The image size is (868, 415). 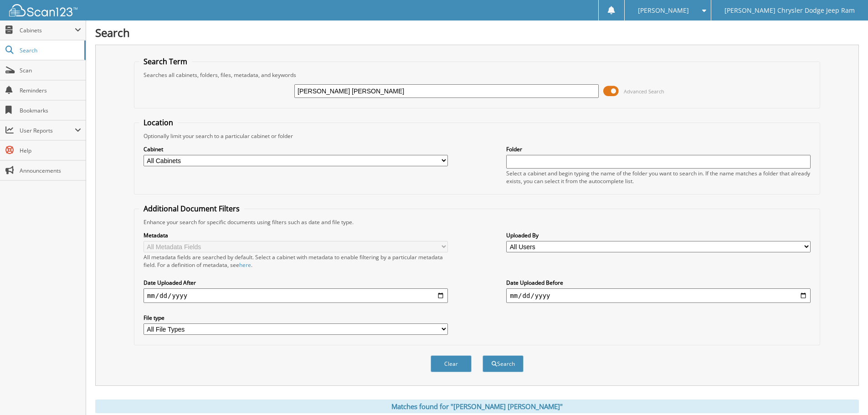 What do you see at coordinates (503, 363) in the screenshot?
I see `button: Search` at bounding box center [503, 363].